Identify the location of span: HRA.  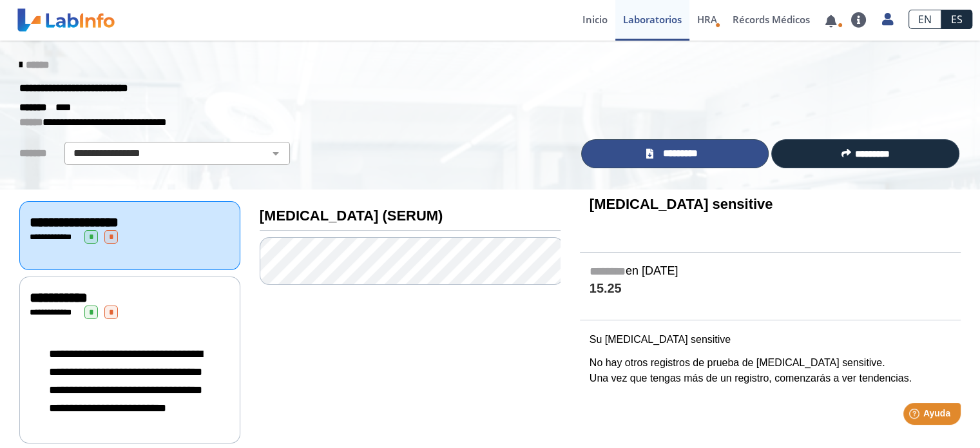
(707, 19).